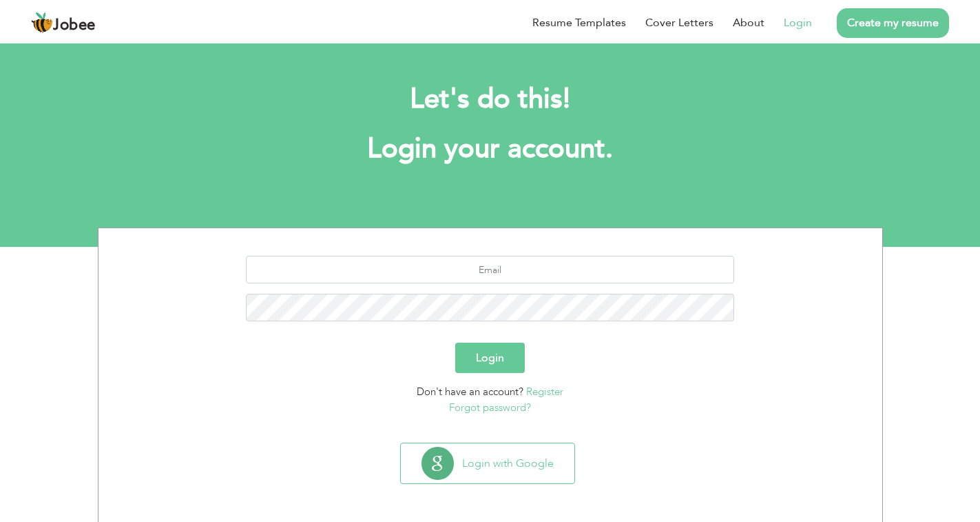 This screenshot has height=522, width=980. Describe the element at coordinates (893, 23) in the screenshot. I see `a: Create my resume` at that location.